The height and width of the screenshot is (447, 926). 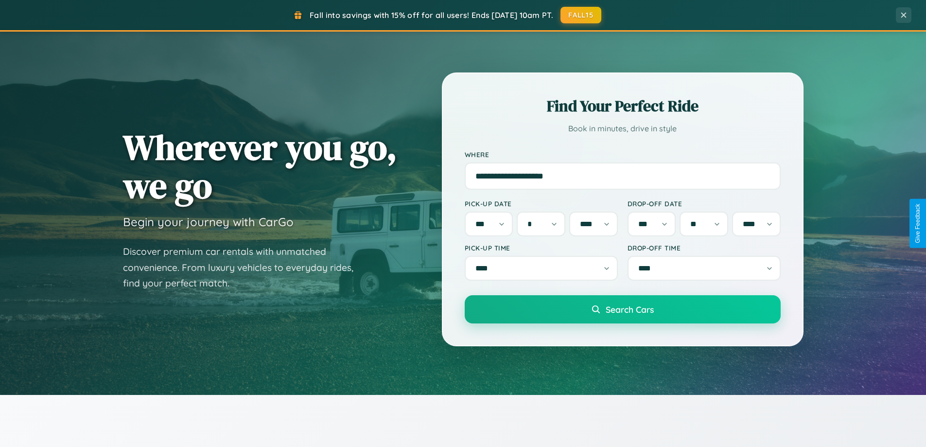 What do you see at coordinates (581, 15) in the screenshot?
I see `button: FALL15` at bounding box center [581, 15].